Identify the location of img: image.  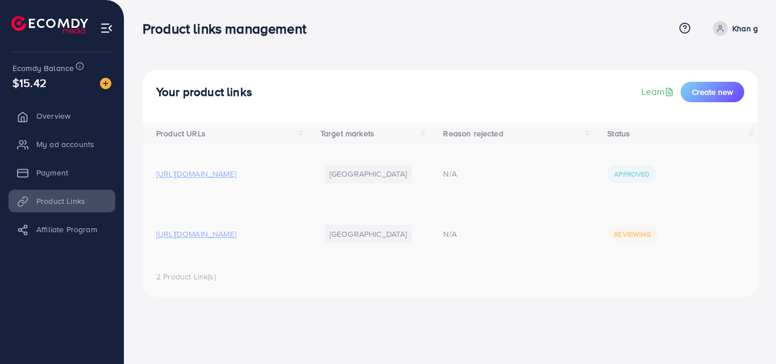
(106, 84).